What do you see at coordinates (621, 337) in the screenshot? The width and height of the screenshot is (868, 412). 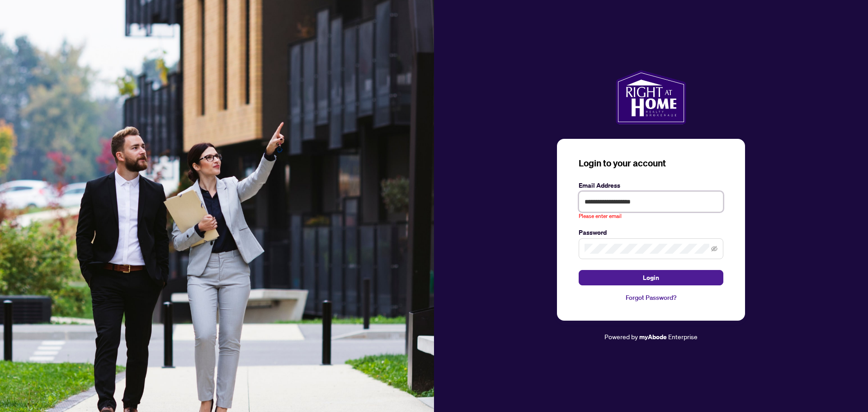 I see `span: Powered by` at bounding box center [621, 337].